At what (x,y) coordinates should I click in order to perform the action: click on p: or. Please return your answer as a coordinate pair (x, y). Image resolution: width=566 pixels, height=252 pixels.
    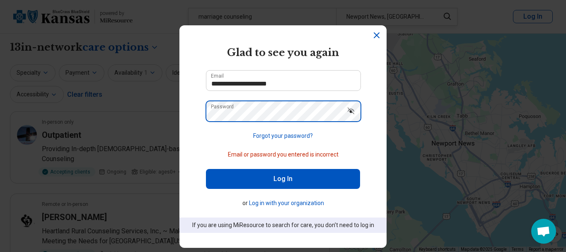
    Looking at the image, I should click on (283, 203).